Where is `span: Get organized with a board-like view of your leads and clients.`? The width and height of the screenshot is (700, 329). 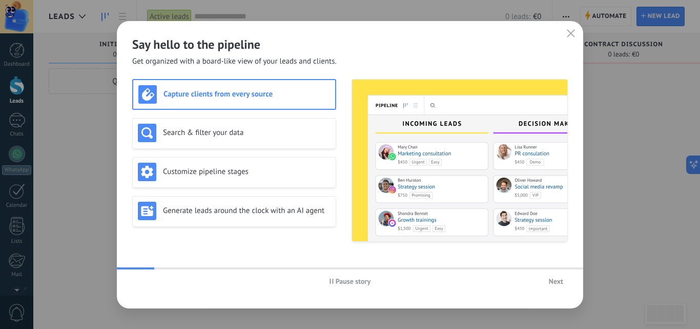
span: Get organized with a board-like view of your leads and clients. is located at coordinates (234, 62).